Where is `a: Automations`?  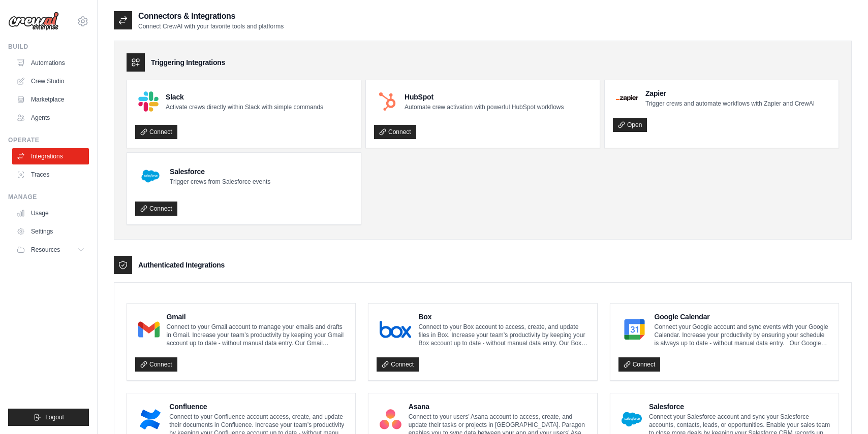 a: Automations is located at coordinates (50, 63).